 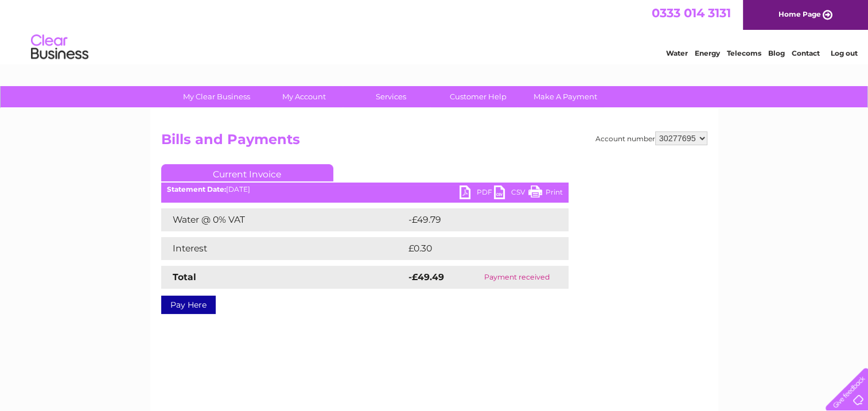 What do you see at coordinates (707, 53) in the screenshot?
I see `a: Energy` at bounding box center [707, 53].